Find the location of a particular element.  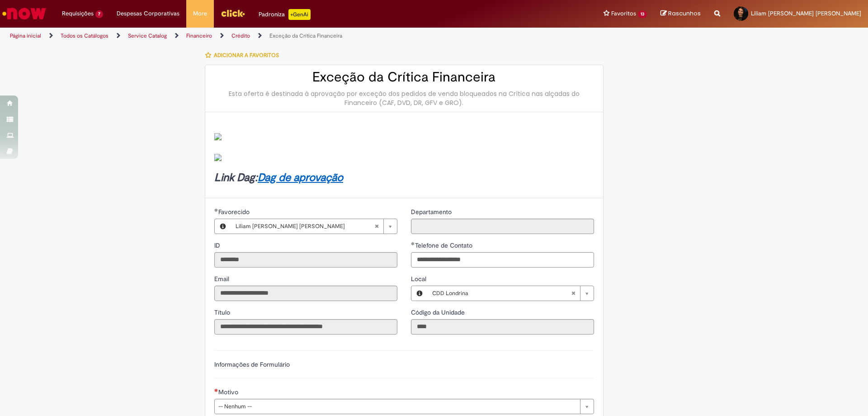

button: Local, Visualizar este registro CDD Londrina is located at coordinates (420, 293).